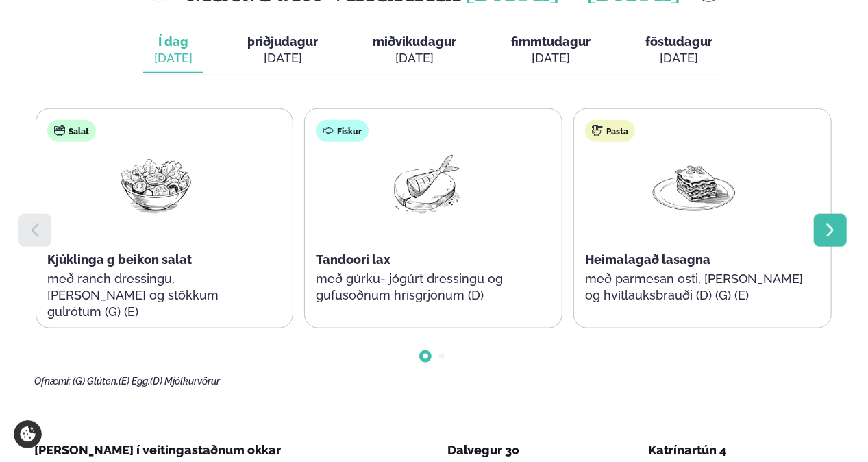 The image size is (868, 462). I want to click on span: föstudagur, so click(679, 41).